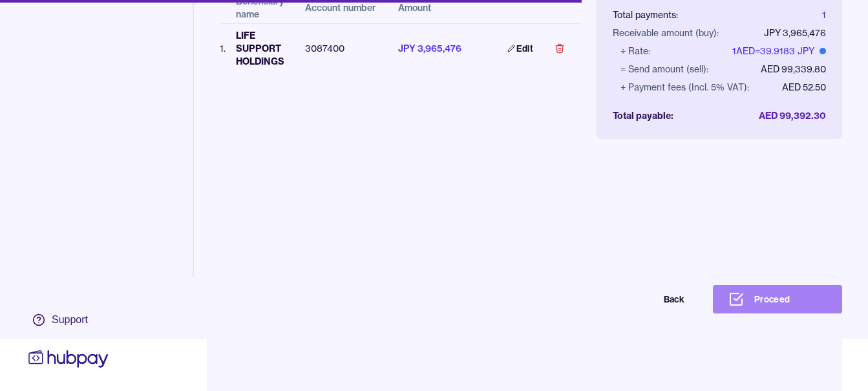 This screenshot has width=868, height=391. I want to click on td: JPY 3,965,476, so click(435, 48).